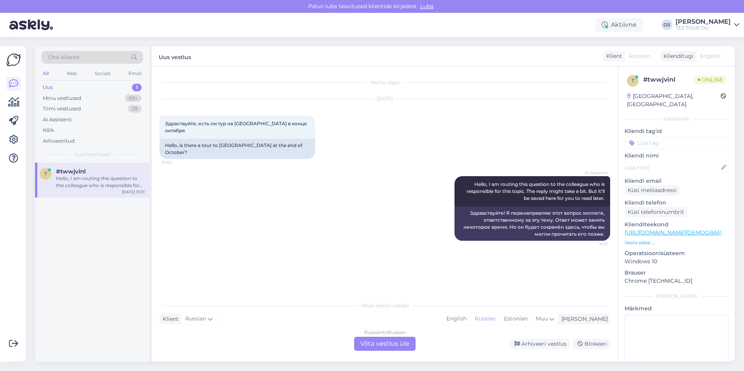  I want to click on span: Muu, so click(542, 319).